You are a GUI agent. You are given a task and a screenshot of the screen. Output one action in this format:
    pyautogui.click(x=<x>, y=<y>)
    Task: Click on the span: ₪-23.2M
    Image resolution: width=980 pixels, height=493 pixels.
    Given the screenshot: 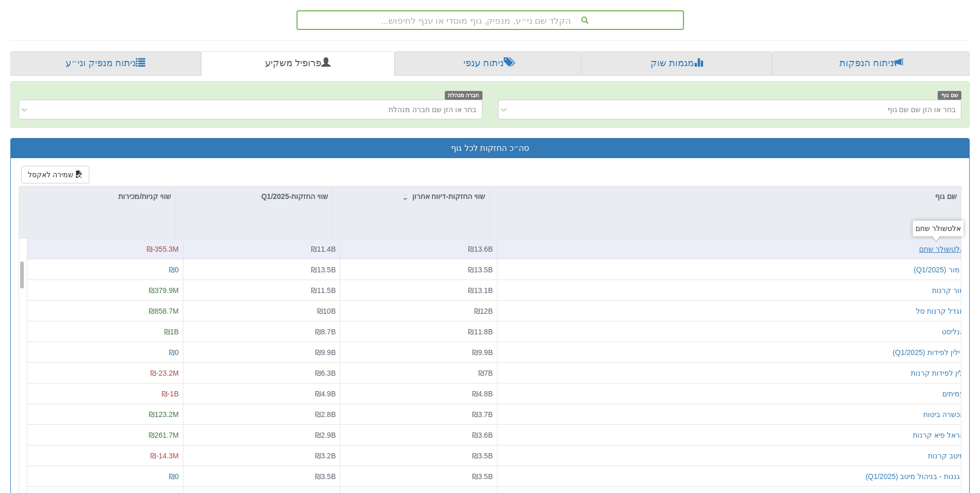 What is the action you would take?
    pyautogui.click(x=165, y=373)
    